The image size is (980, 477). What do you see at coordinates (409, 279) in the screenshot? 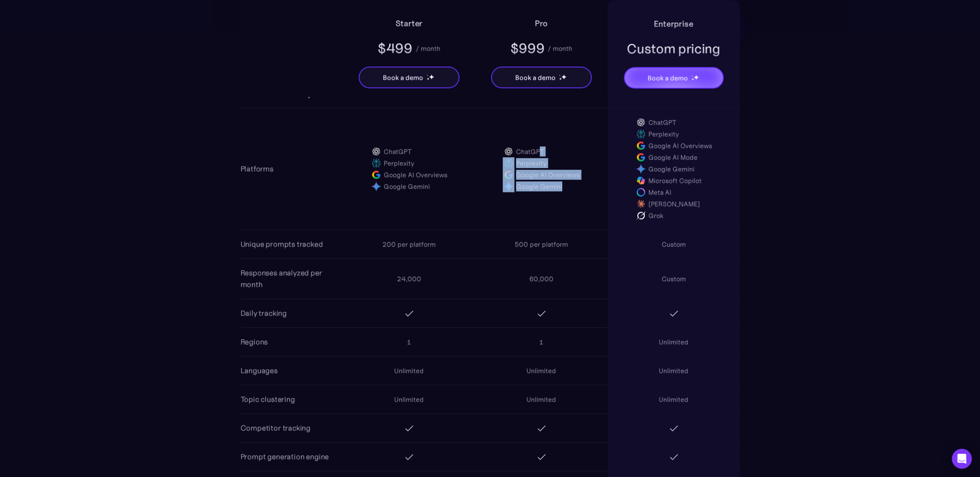
I see `div: 24,000` at bounding box center [409, 279].